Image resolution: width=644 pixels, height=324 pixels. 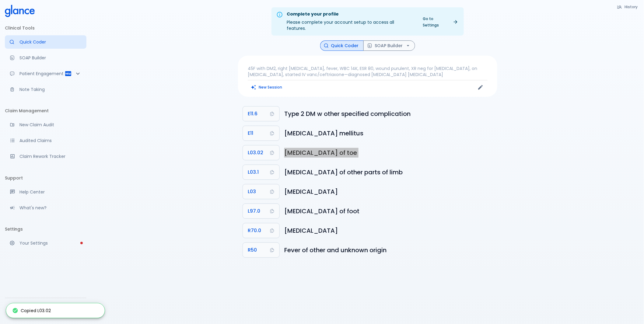 What do you see at coordinates (261, 250) in the screenshot?
I see `button: Copy Code R50 to clipboard` at bounding box center [261, 250].